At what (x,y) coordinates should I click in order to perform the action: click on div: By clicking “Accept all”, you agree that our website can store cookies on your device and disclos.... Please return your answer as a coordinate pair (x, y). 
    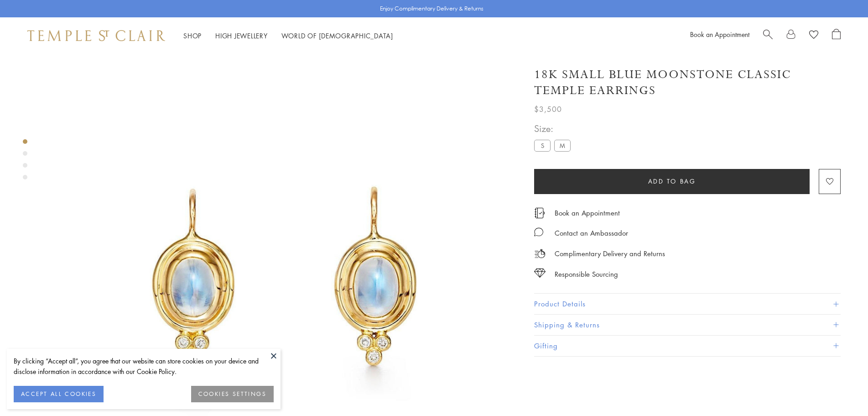
    Looking at the image, I should click on (144, 366).